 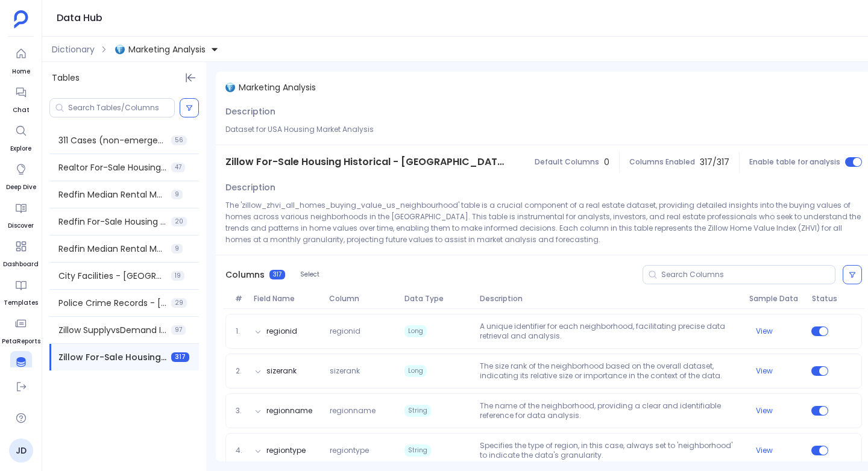 What do you see at coordinates (286, 451) in the screenshot?
I see `button: regiontype` at bounding box center [286, 451].